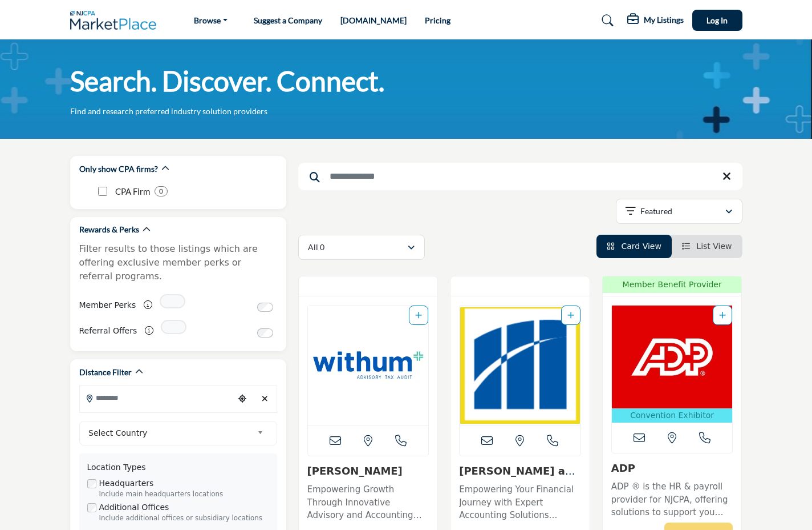 This screenshot has width=812, height=530. Describe the element at coordinates (178, 262) in the screenshot. I see `p: Filter results to those listings which are offering exclusive member perks or referral programs.` at that location.